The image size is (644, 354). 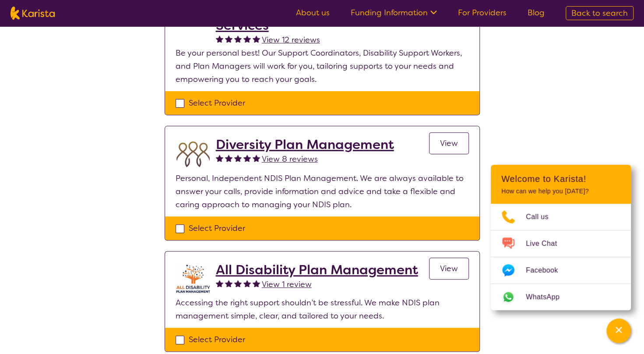 What do you see at coordinates (287, 284) in the screenshot?
I see `a: View 1 review` at bounding box center [287, 284].